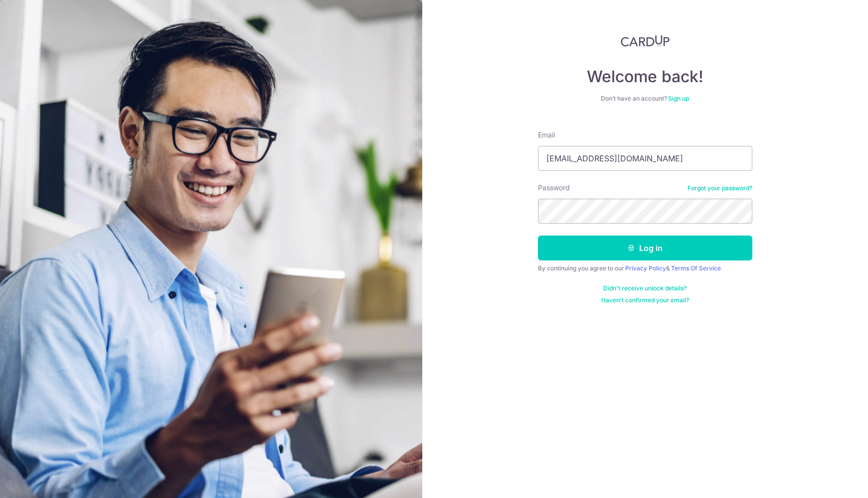  I want to click on label: Password, so click(554, 188).